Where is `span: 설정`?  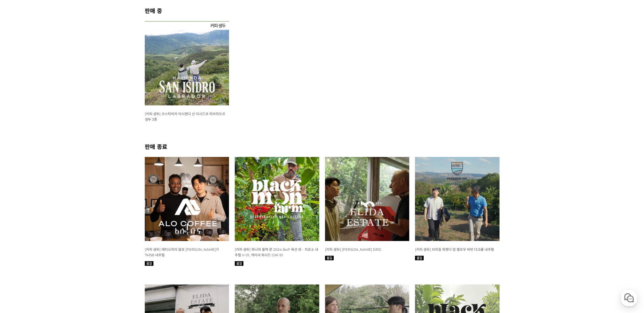
span: 설정 is located at coordinates (92, 193).